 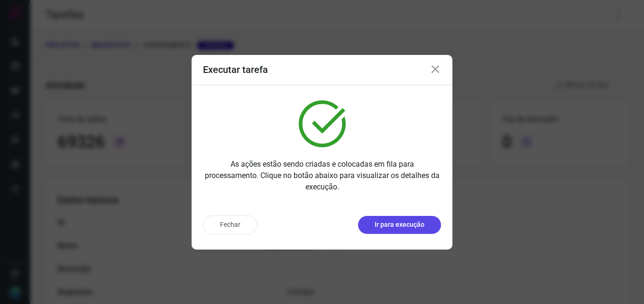 What do you see at coordinates (322, 175) in the screenshot?
I see `p: As ações estão sendo criadas e colocadas em fila para processamento. Clique no botão abaixo para ...` at bounding box center [322, 175].